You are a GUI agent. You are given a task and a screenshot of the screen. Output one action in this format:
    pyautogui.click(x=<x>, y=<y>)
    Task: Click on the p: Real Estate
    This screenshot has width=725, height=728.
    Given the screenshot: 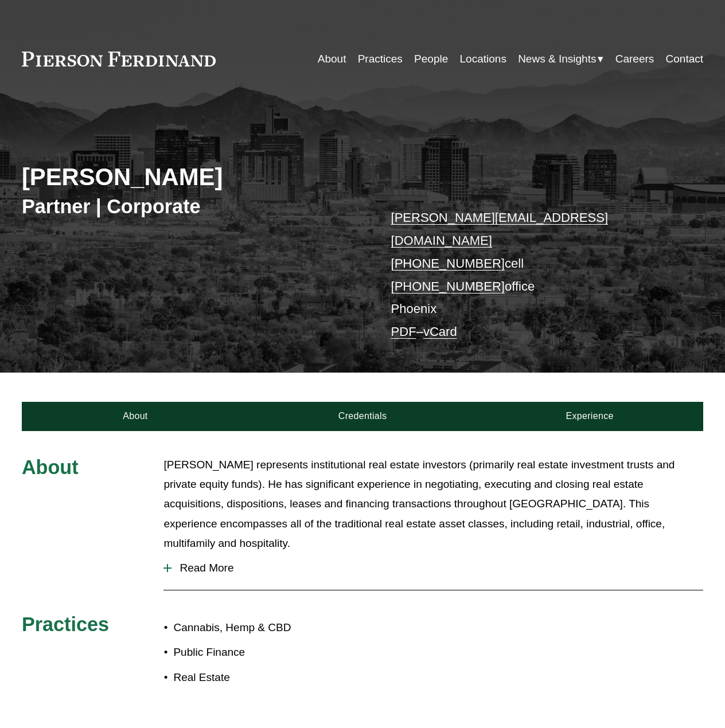 What is the action you would take?
    pyautogui.click(x=267, y=678)
    